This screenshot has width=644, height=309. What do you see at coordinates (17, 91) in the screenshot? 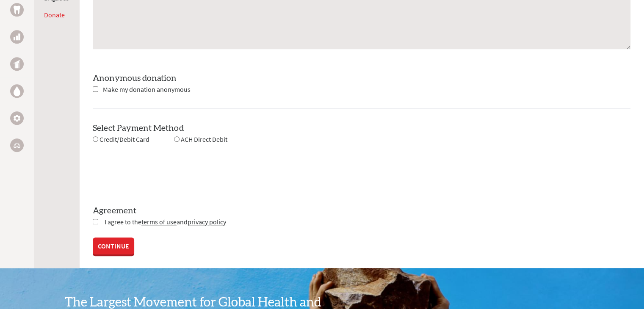
I see `div: Water` at bounding box center [17, 91].